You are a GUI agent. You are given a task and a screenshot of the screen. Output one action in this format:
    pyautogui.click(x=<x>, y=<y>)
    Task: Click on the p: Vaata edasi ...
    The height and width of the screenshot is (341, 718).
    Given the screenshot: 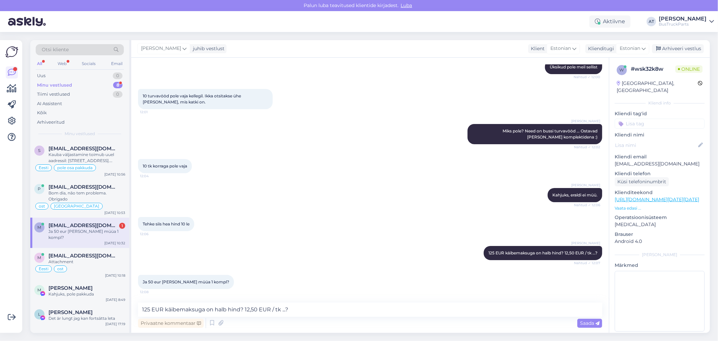 What is the action you would take?
    pyautogui.click(x=660, y=208)
    